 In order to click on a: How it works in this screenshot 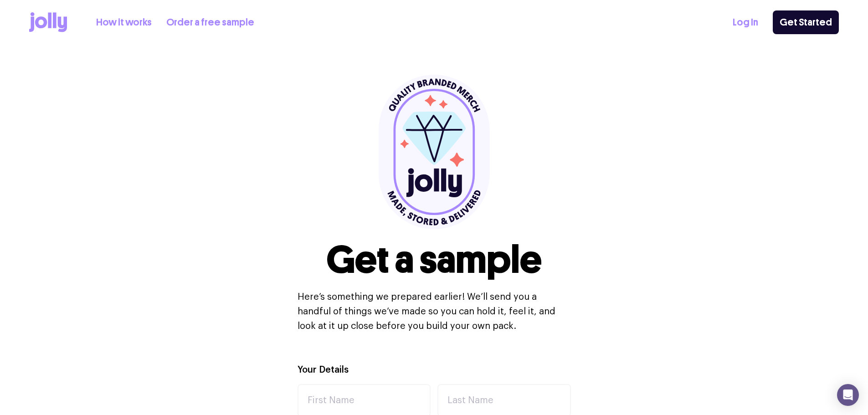, I will do `click(124, 22)`.